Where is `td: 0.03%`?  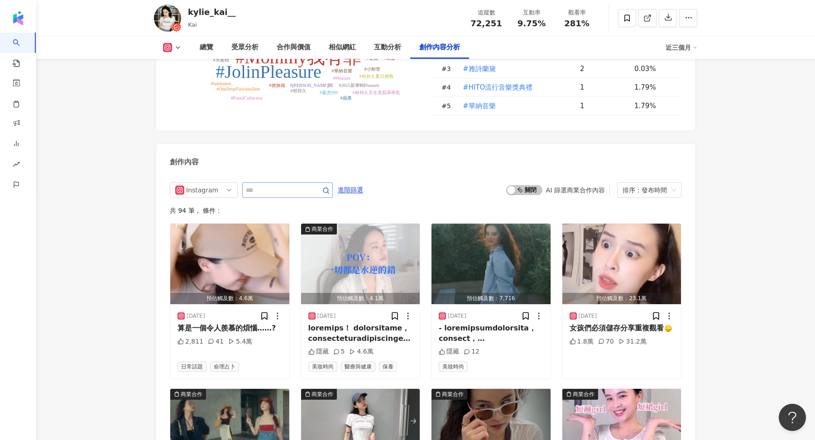 td: 0.03% is located at coordinates (654, 69).